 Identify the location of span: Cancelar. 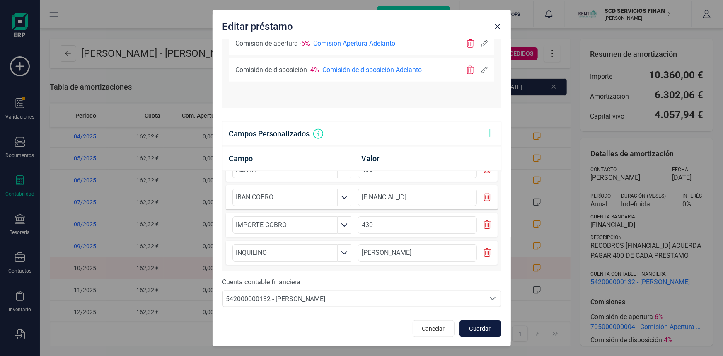
(433, 329).